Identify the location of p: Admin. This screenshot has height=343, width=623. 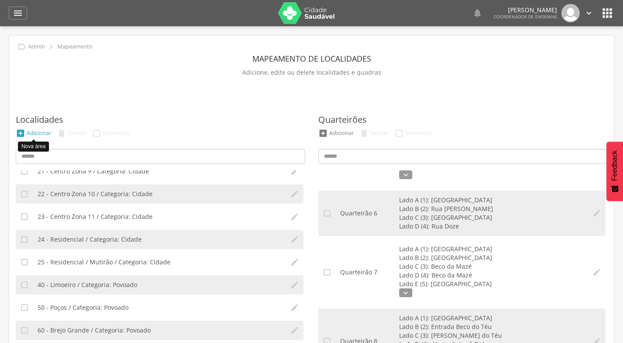
(36, 47).